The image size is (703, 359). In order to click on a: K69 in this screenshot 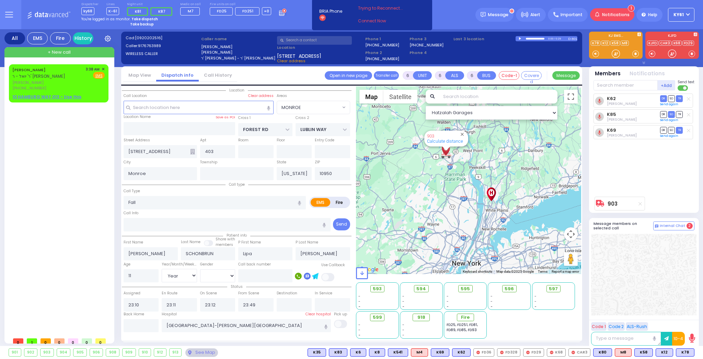, I will do `click(612, 130)`.